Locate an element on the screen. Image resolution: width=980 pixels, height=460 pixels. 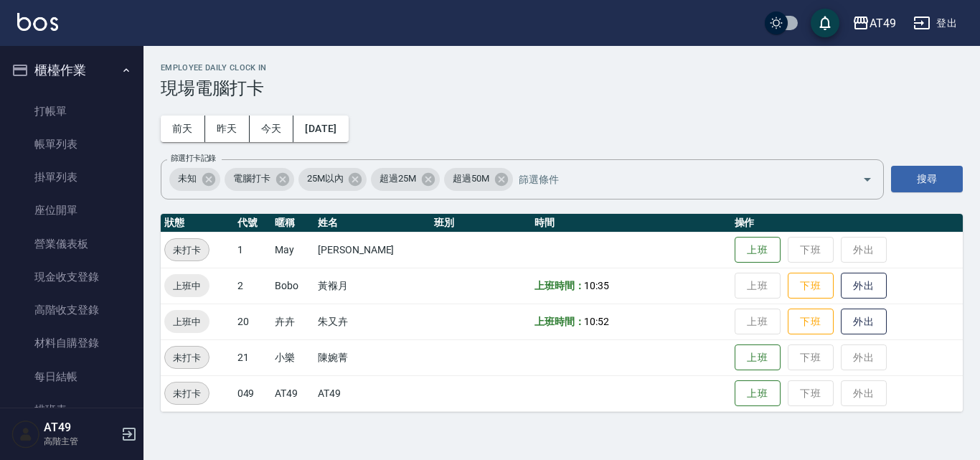
p: 高階主管 is located at coordinates (81, 441).